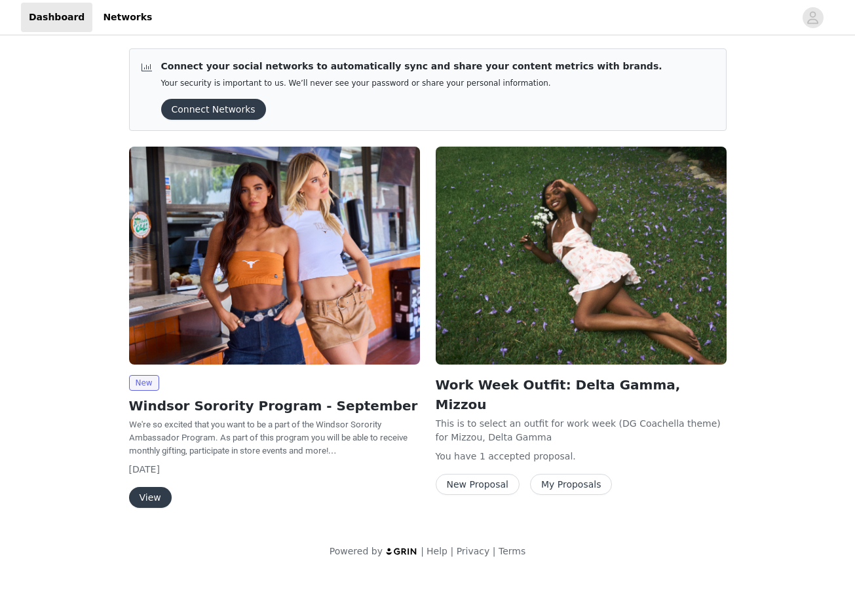 This screenshot has height=593, width=855. What do you see at coordinates (402, 552) in the screenshot?
I see `img: logo` at bounding box center [402, 552].